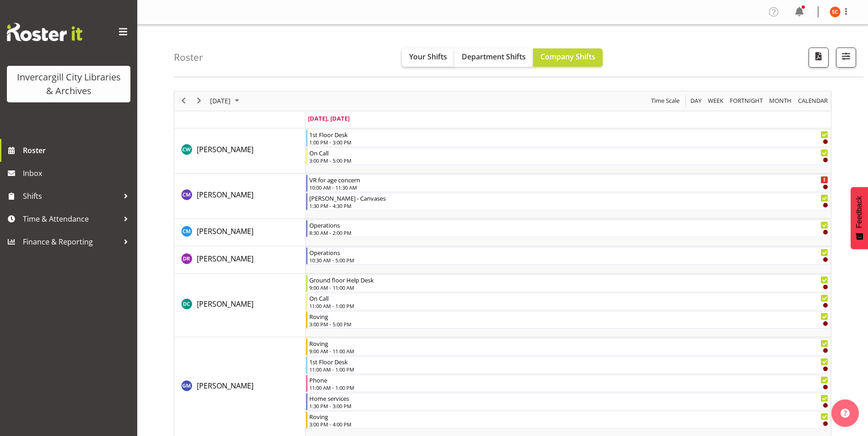 The height and width of the screenshot is (436, 868). Describe the element at coordinates (860, 218) in the screenshot. I see `button: Feedback - Show survey` at that location.